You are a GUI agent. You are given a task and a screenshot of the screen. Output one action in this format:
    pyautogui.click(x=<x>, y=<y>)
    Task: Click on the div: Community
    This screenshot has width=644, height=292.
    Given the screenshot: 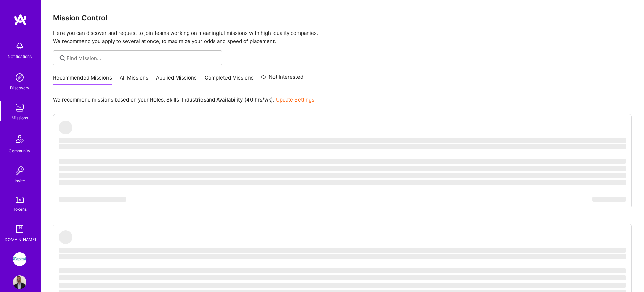 What is the action you would take?
    pyautogui.click(x=20, y=151)
    